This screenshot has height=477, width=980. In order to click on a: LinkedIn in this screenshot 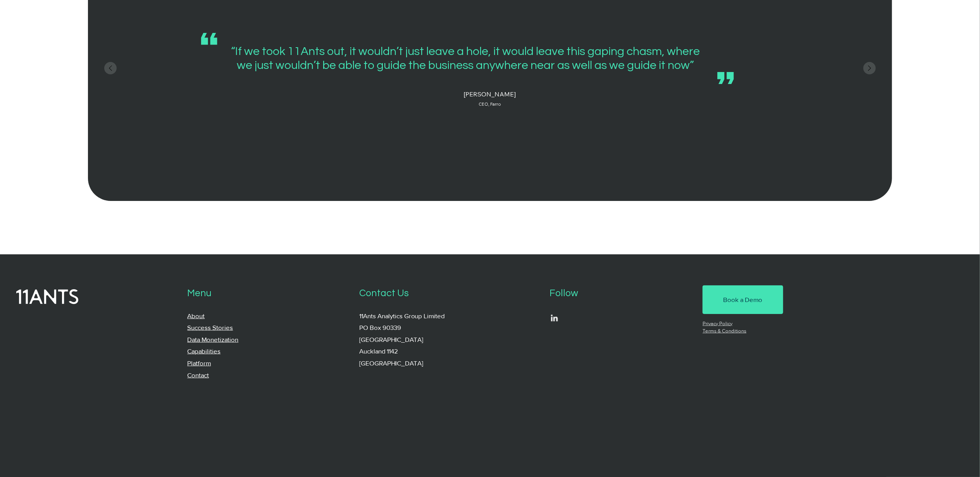, I will do `click(554, 318)`.